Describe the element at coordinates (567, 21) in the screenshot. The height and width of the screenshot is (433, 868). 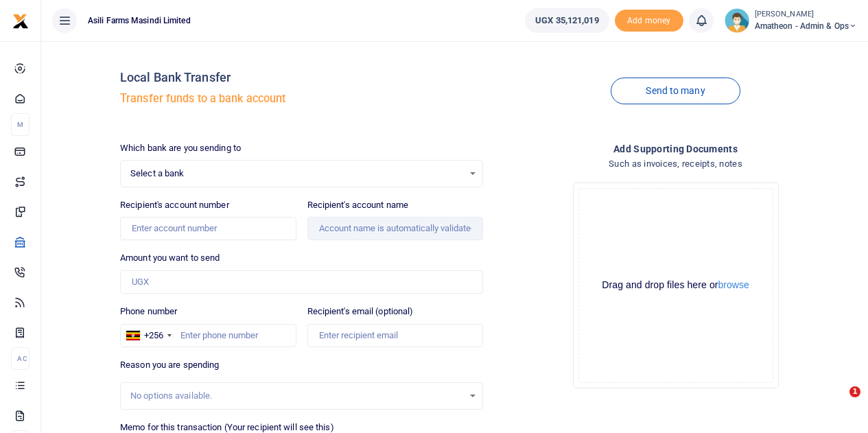
I see `span: UGX 35,121,019` at that location.